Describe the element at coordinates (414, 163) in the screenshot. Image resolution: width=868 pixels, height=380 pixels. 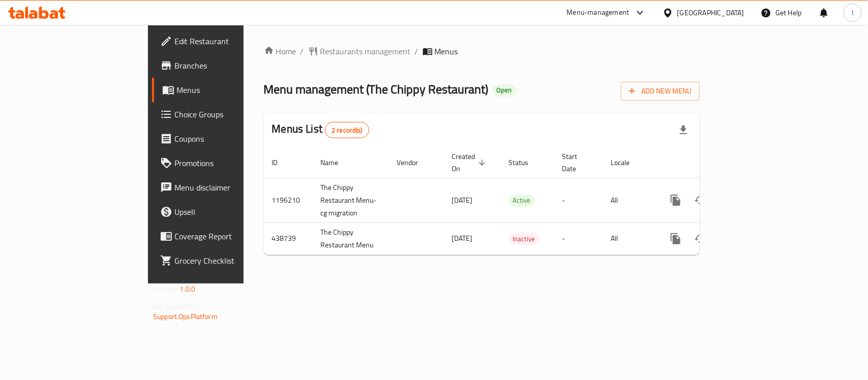
I see `span: Vendor` at that location.